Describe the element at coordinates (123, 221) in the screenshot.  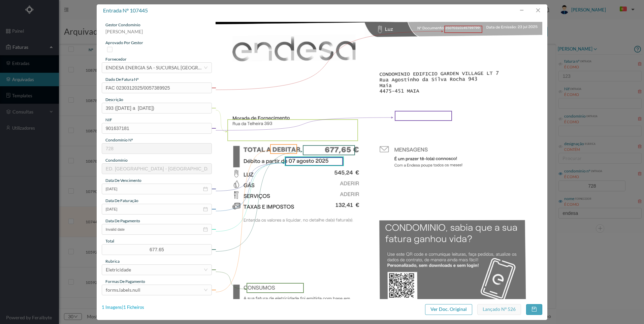
I see `span: data de pagamento` at that location.